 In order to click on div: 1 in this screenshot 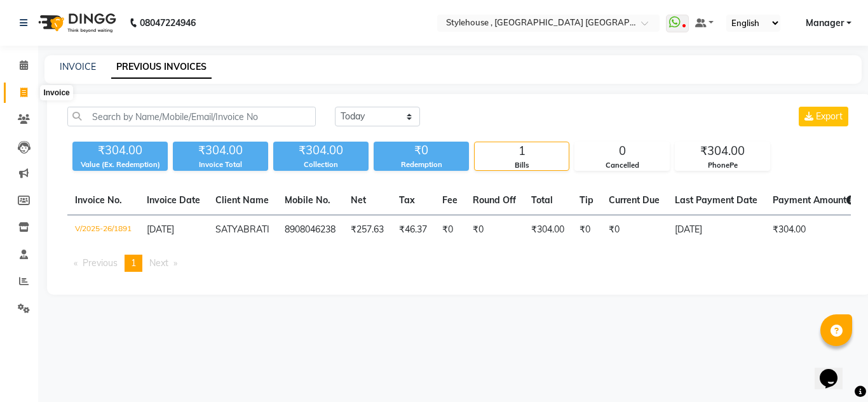, I will do `click(522, 151)`.